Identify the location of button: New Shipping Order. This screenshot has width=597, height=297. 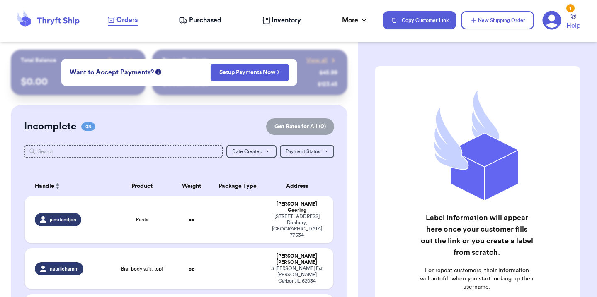
(497, 20).